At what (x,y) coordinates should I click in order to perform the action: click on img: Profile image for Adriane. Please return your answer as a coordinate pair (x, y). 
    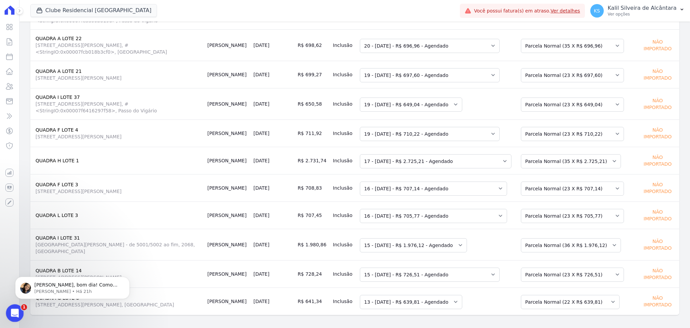
    Looking at the image, I should click on (21, 26).